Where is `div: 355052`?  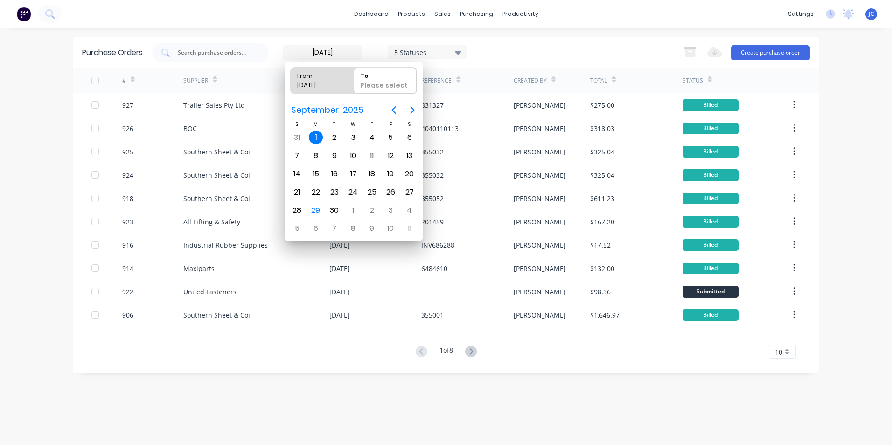
div: 355052 is located at coordinates (432, 198).